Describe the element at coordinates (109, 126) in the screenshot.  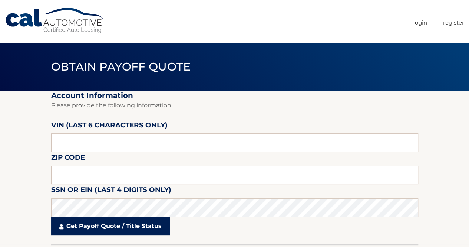
I see `label: VIN (last 6 characters only)` at that location.